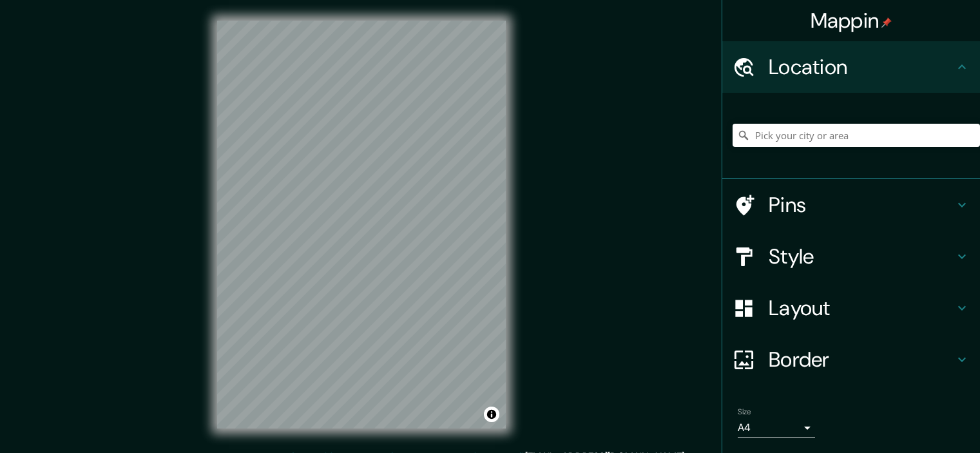  Describe the element at coordinates (851, 256) in the screenshot. I see `div: Style` at that location.